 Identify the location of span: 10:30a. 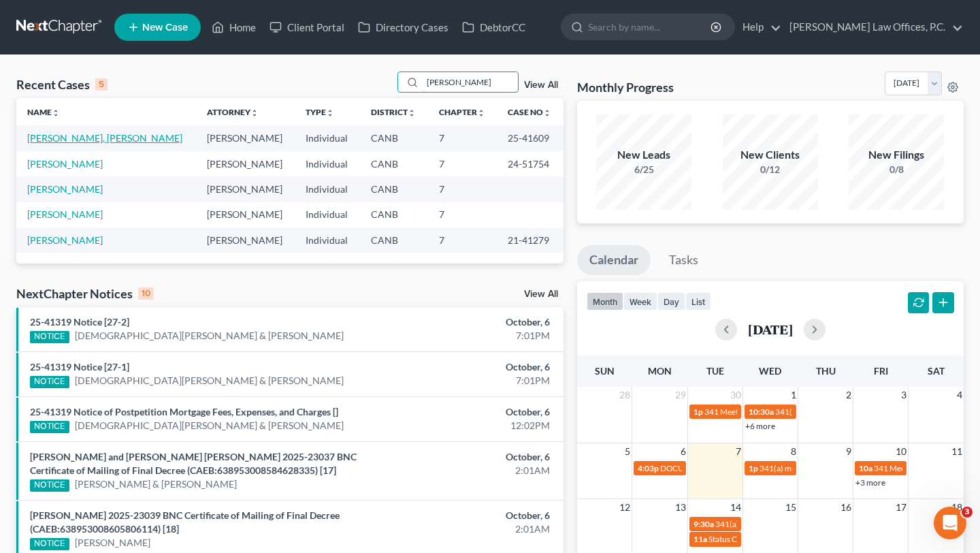
(761, 412).